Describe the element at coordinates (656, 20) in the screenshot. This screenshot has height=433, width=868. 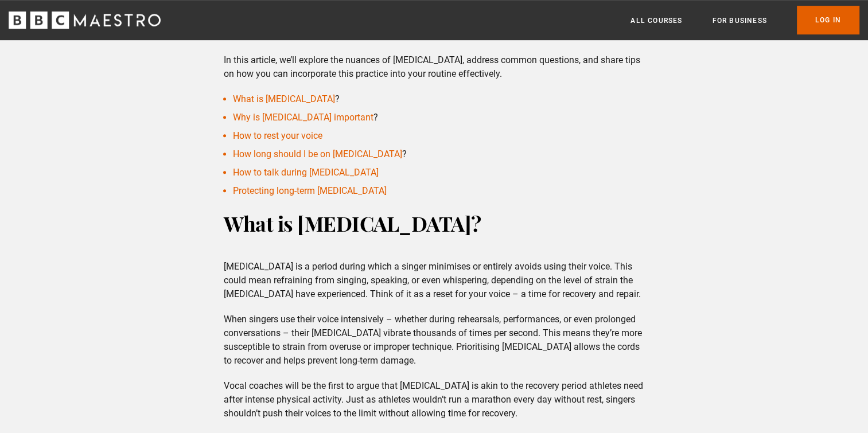
I see `a: All Courses` at that location.